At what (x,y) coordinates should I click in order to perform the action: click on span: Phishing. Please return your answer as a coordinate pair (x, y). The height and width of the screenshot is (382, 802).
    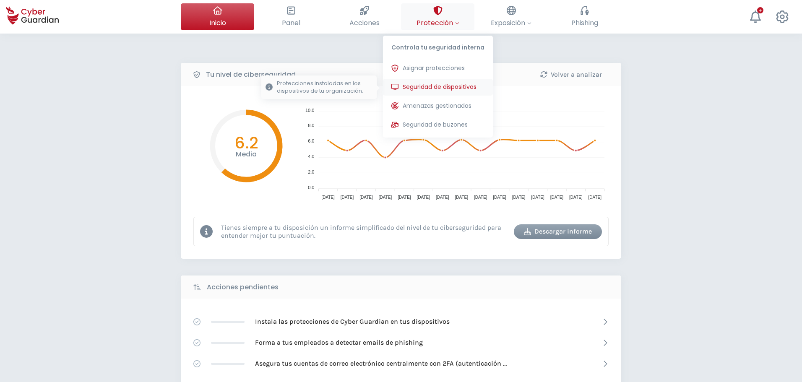
    Looking at the image, I should click on (585, 23).